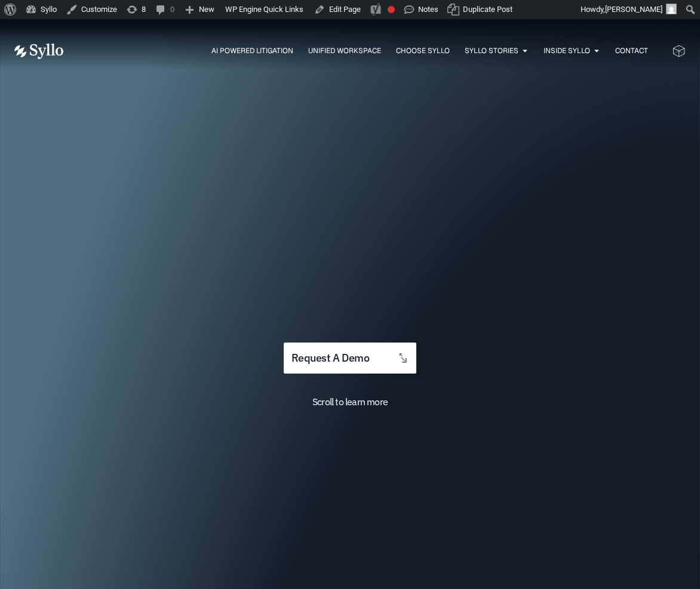  I want to click on span: Scroll to learn more, so click(350, 402).